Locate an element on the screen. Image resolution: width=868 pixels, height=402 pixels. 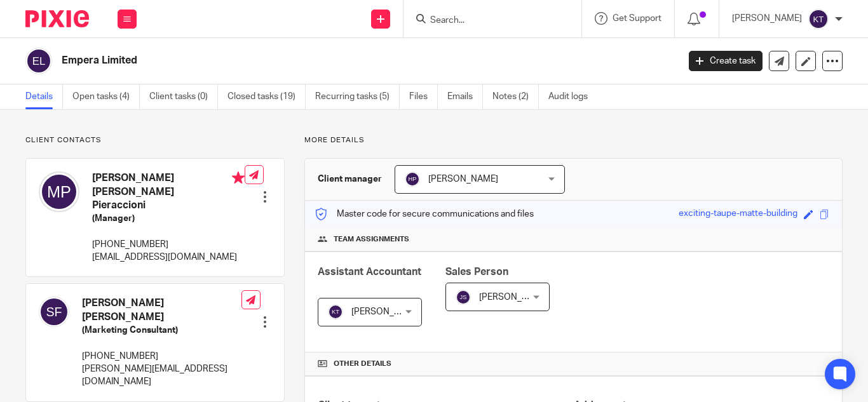
div: exciting-taupe-matte-building is located at coordinates (738, 214).